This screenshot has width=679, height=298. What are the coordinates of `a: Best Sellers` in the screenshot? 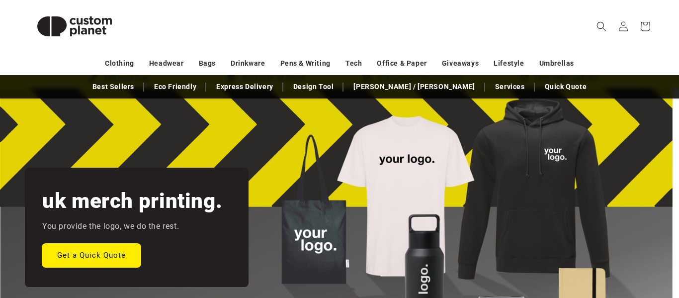 It's located at (113, 87).